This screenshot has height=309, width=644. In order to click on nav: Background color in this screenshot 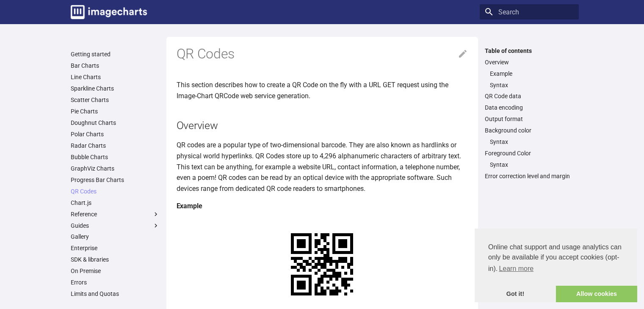, I will do `click(529, 142)`.